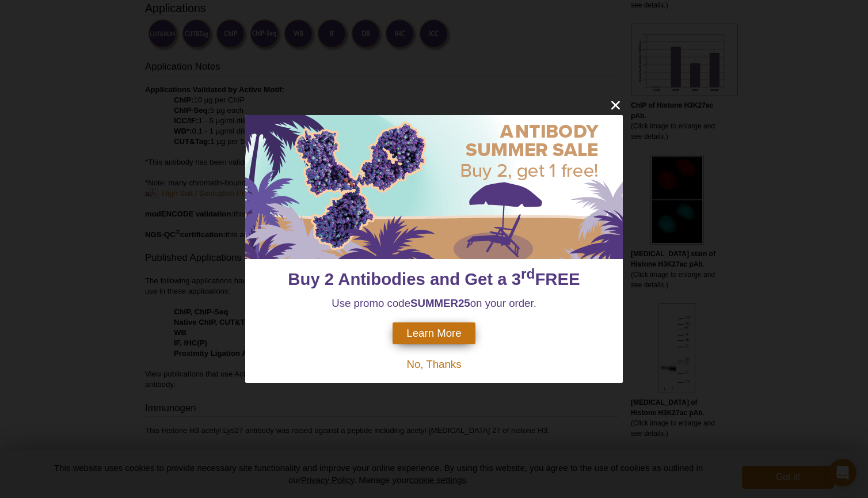 The height and width of the screenshot is (498, 868). Describe the element at coordinates (615, 105) in the screenshot. I see `button: close` at that location.